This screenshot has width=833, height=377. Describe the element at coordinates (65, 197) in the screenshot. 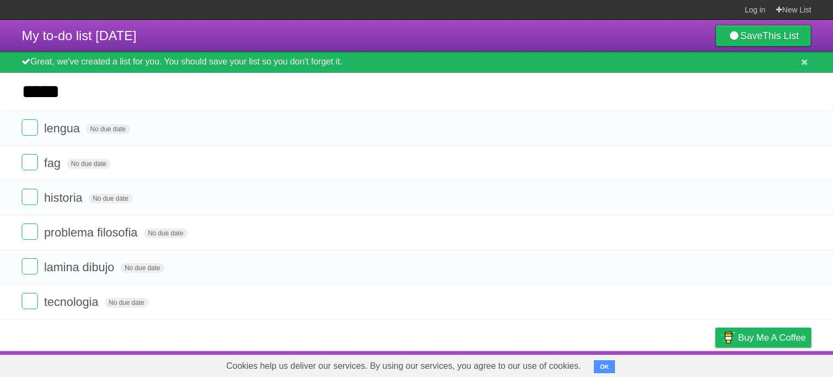

I see `span: historia` at that location.